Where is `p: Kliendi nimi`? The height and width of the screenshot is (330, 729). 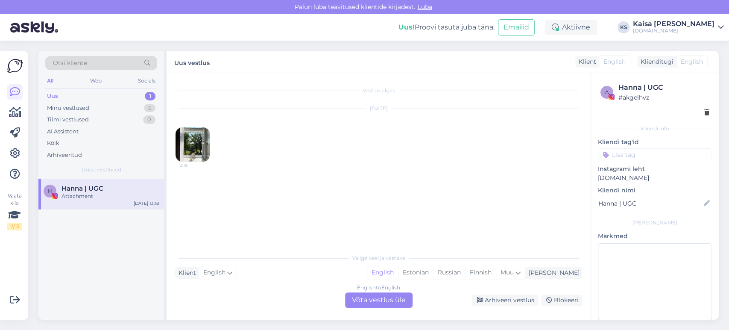
p: Kliendi nimi is located at coordinates (654, 190).